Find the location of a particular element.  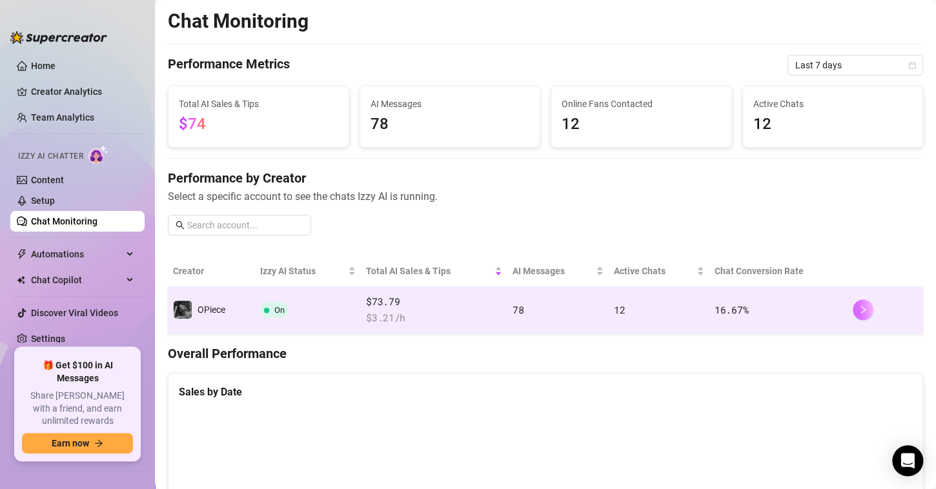

h4: Performance Metrics is located at coordinates (228, 65).